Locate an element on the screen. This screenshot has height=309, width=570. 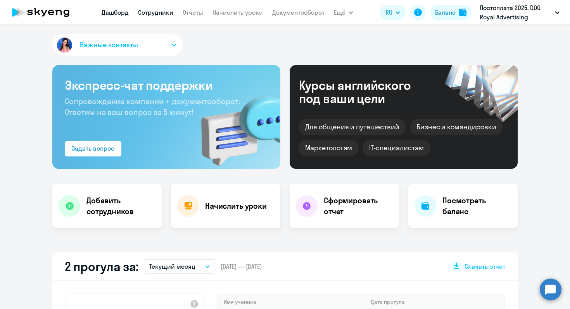
span: Важные контакты is located at coordinates (109, 45).